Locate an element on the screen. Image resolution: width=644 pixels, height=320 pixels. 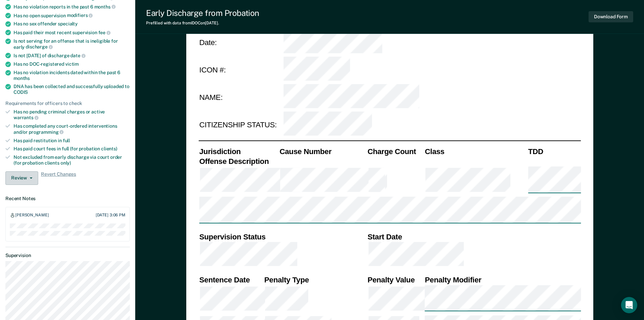
div: Not excluded from early discharge via court order (for probation clients is located at coordinates (71, 160).